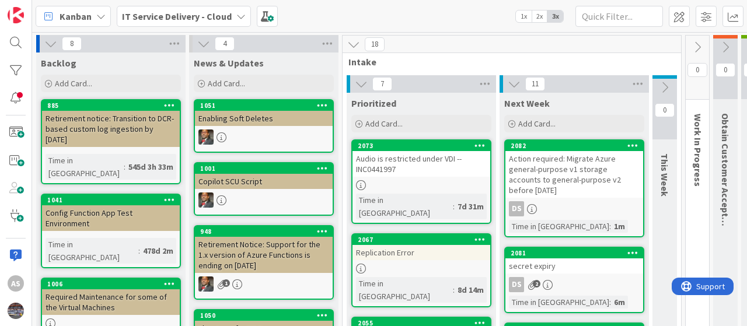  I want to click on span: 4, so click(225, 44).